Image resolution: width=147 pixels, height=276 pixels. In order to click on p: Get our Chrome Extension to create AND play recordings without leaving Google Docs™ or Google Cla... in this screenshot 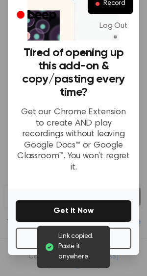, I will do `click(73, 140)`.